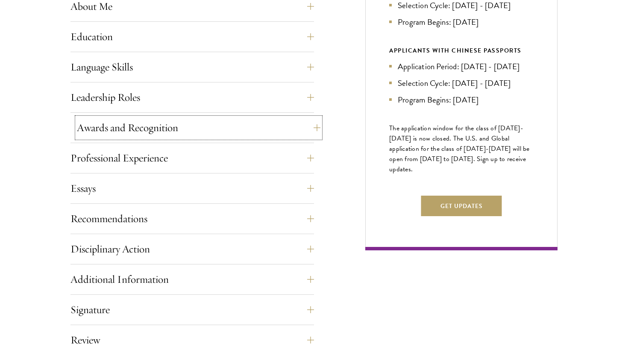 The height and width of the screenshot is (355, 628). Describe the element at coordinates (192, 37) in the screenshot. I see `button: Education` at that location.